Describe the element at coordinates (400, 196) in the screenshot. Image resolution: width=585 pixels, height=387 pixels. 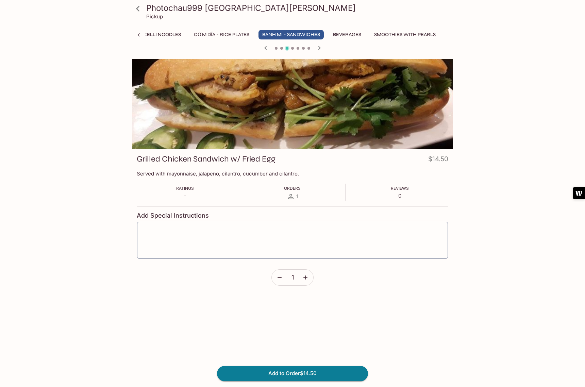
I see `p: 0` at that location.